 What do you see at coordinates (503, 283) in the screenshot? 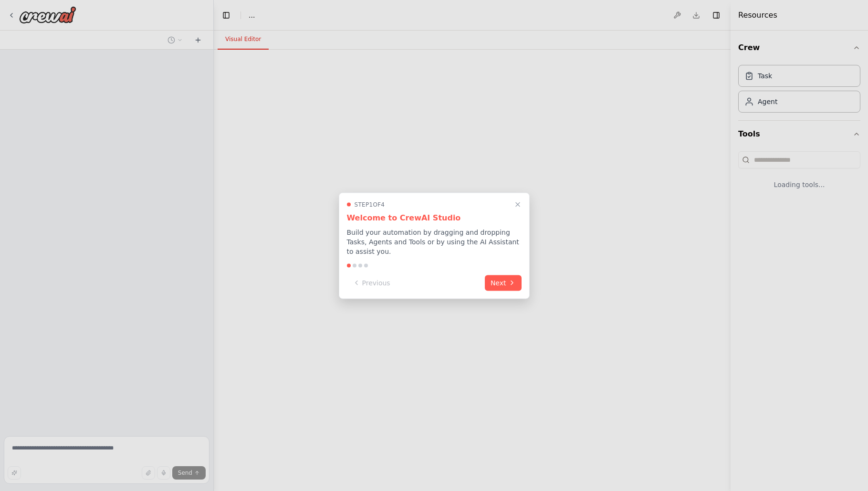
I see `button: Next` at bounding box center [503, 283].